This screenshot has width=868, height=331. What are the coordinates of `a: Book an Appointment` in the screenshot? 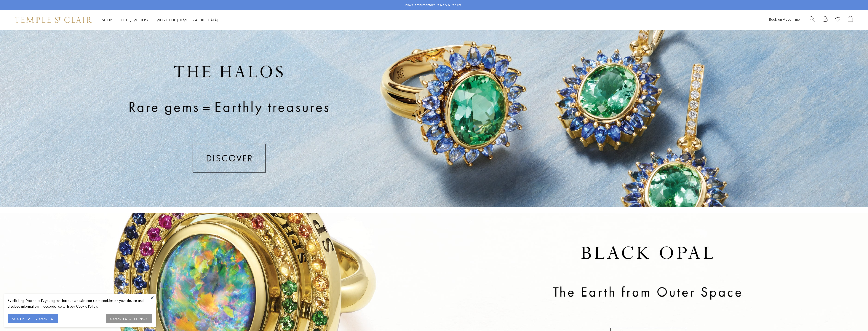 It's located at (786, 19).